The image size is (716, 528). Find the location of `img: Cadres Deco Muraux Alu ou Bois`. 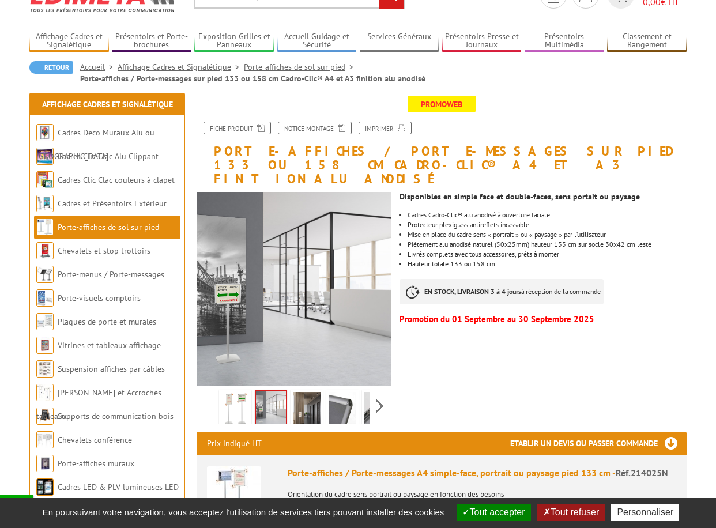

img: Cadres Deco Muraux Alu ou Bois is located at coordinates (45, 133).